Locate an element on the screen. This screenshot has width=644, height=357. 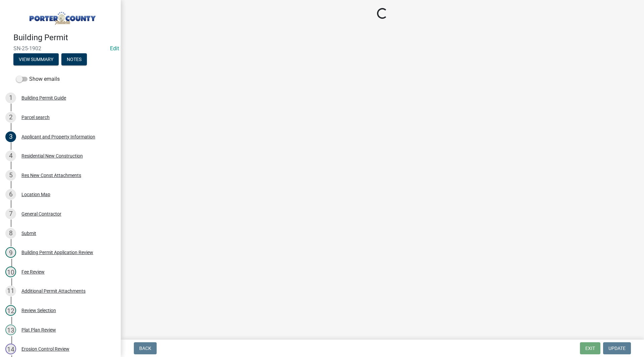
div: 11 is located at coordinates (11, 291).